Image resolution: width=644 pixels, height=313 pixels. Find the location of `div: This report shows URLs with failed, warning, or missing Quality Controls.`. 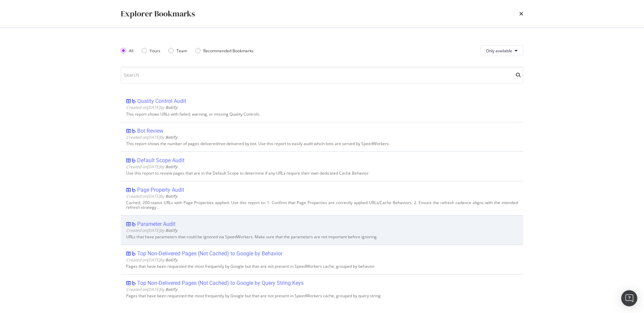

div: This report shows URLs with failed, warning, or missing Quality Controls. is located at coordinates (322, 114).